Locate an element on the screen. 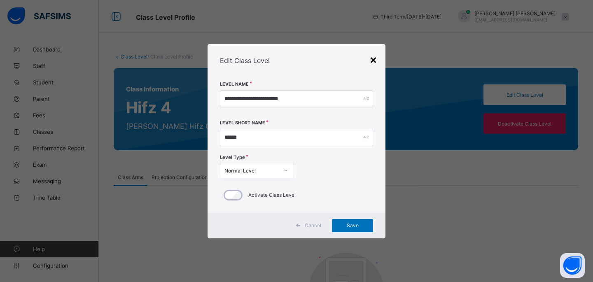  label: Level Name is located at coordinates (235, 84).